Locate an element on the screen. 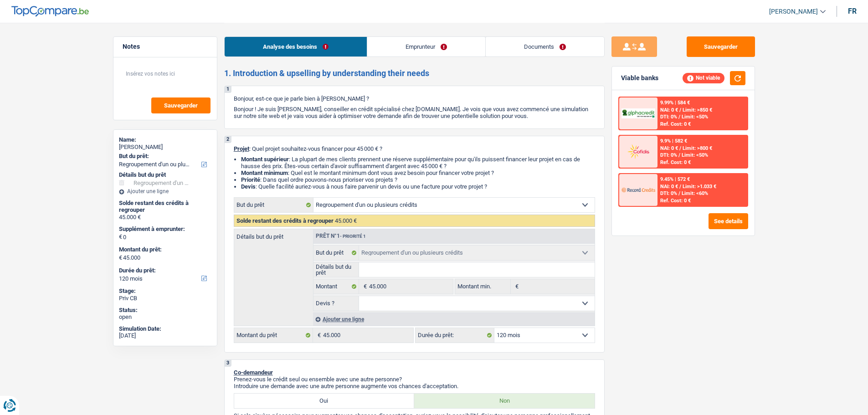  label: Supplément à emprunter: is located at coordinates (164, 229).